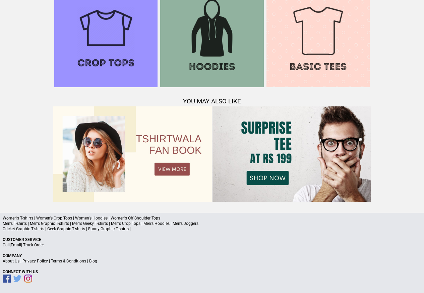 Image resolution: width=424 pixels, height=293 pixels. Describe the element at coordinates (212, 229) in the screenshot. I see `p: Cricket Graphic T-shirts | Geek Graphic T-shirts | Funny Graphic T-shirts |` at that location.